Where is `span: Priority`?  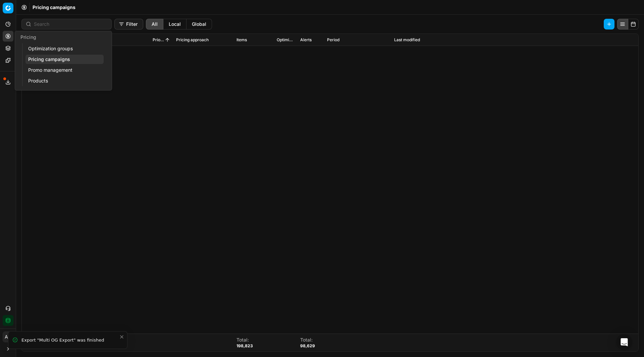 span: Priority is located at coordinates (158, 40).